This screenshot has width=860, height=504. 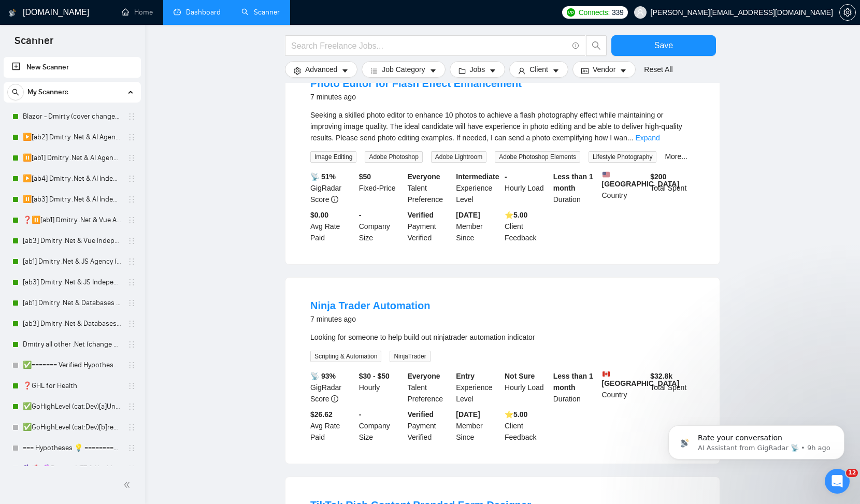 What do you see at coordinates (430, 188) in the screenshot?
I see `div: Talent Preference` at bounding box center [430, 188].